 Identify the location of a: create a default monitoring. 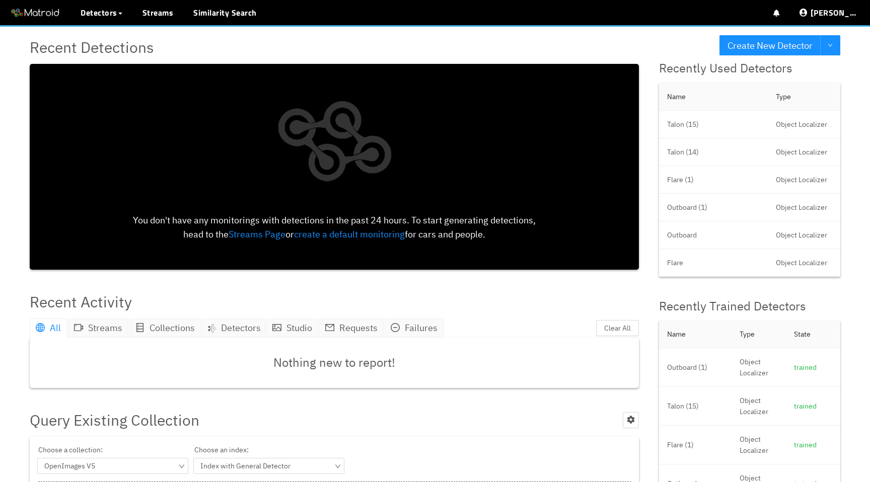
(349, 234).